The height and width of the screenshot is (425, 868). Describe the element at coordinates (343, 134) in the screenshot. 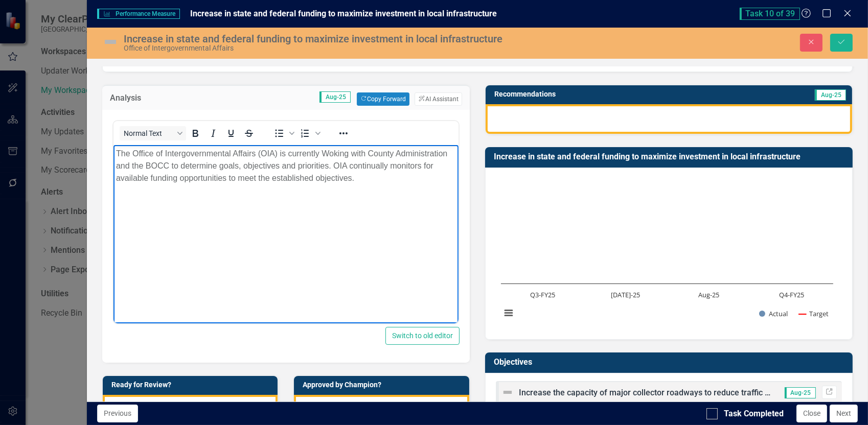

I see `button: Reveal or hide additional toolbar items` at that location.